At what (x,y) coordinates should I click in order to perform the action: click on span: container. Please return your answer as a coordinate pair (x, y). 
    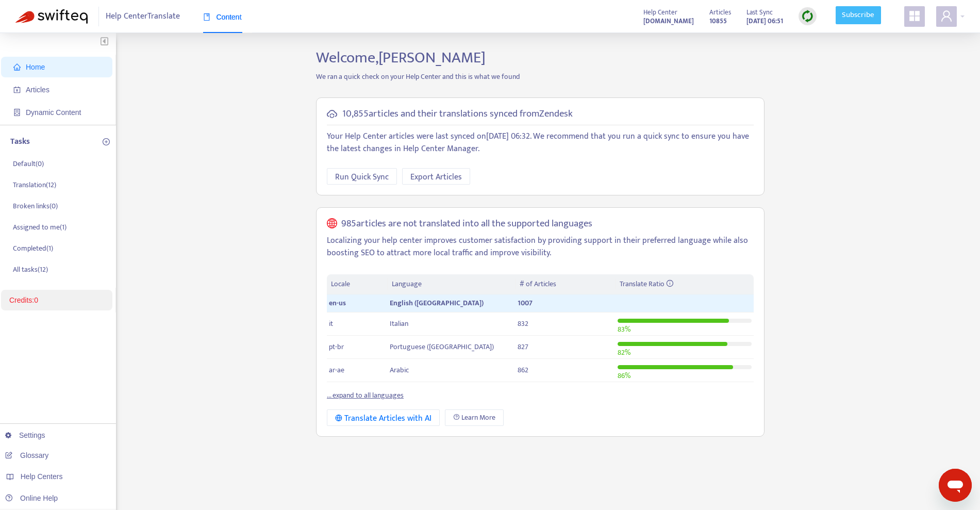
    Looking at the image, I should click on (17, 113).